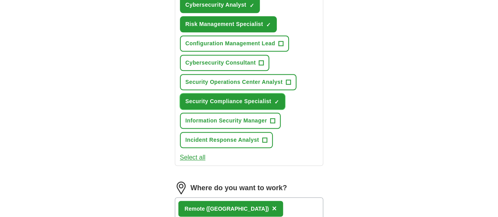 The width and height of the screenshot is (498, 217). Describe the element at coordinates (228, 101) in the screenshot. I see `span: Security Compliance Specialist` at that location.